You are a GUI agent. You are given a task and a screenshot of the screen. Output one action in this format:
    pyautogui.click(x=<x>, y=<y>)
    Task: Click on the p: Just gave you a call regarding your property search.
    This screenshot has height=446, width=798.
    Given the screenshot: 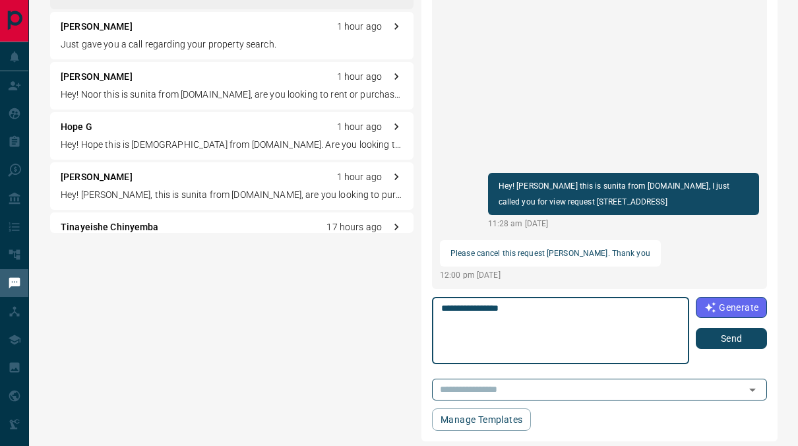 What is the action you would take?
    pyautogui.click(x=231, y=44)
    